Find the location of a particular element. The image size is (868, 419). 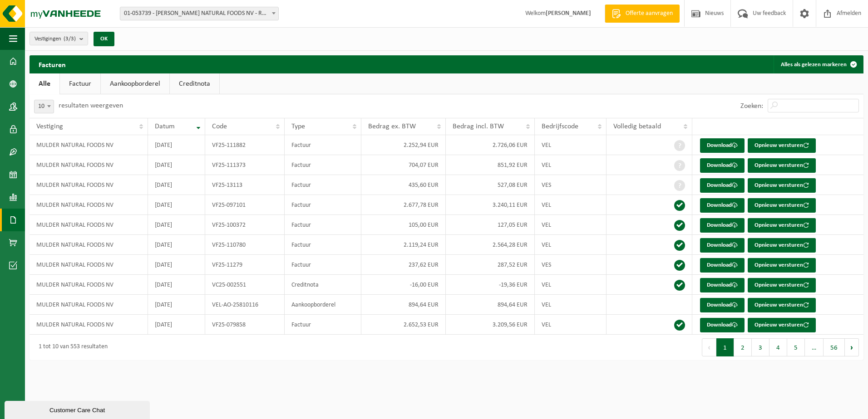

span: Bedrag ex. BTW is located at coordinates (392, 127).